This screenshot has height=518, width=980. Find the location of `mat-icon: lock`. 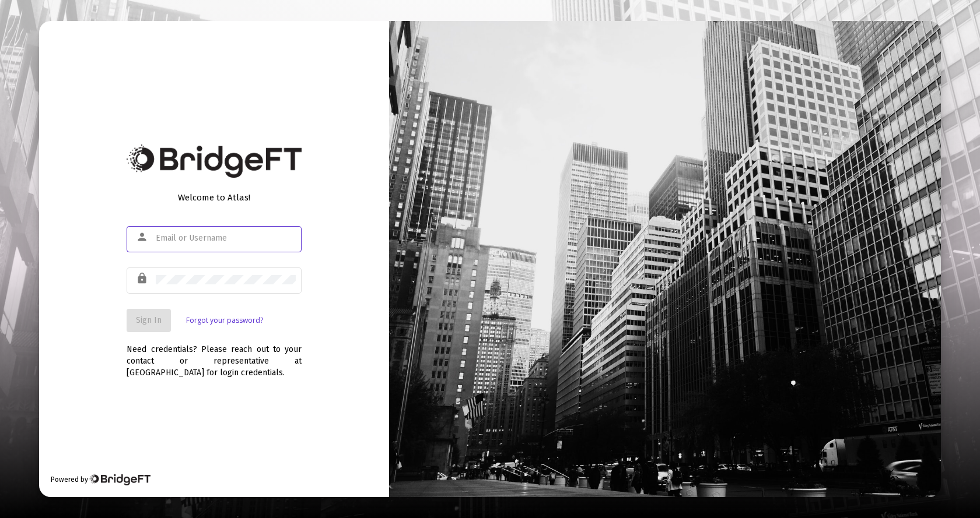

mat-icon: lock is located at coordinates (143, 279).